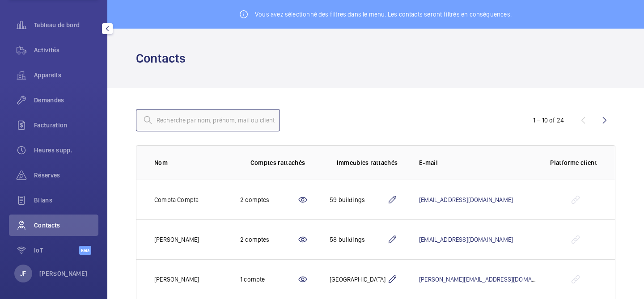 This screenshot has height=299, width=644. What do you see at coordinates (358, 200) in the screenshot?
I see `div: 59 buildings` at bounding box center [358, 200].